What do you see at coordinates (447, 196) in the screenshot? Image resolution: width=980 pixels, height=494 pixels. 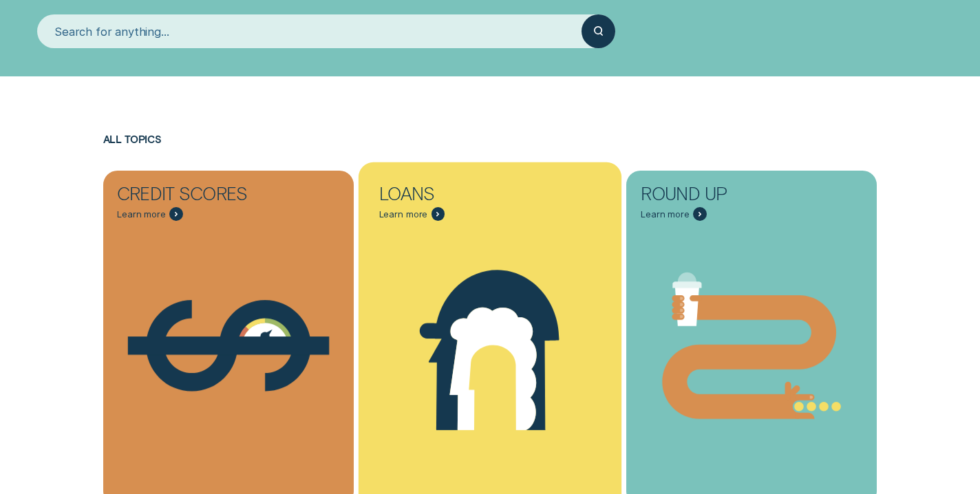 I see `div: Loans` at bounding box center [447, 196].